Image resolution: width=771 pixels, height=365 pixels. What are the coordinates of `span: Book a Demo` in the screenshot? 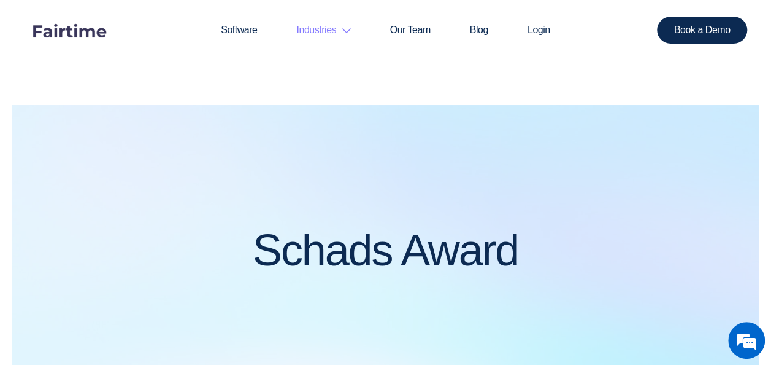 It's located at (703, 30).